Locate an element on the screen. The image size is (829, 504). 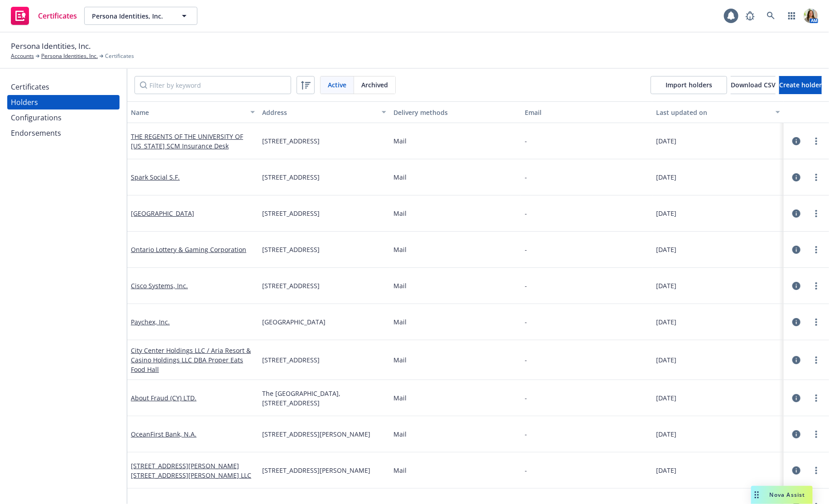
span: Nova Assist is located at coordinates (787, 494).